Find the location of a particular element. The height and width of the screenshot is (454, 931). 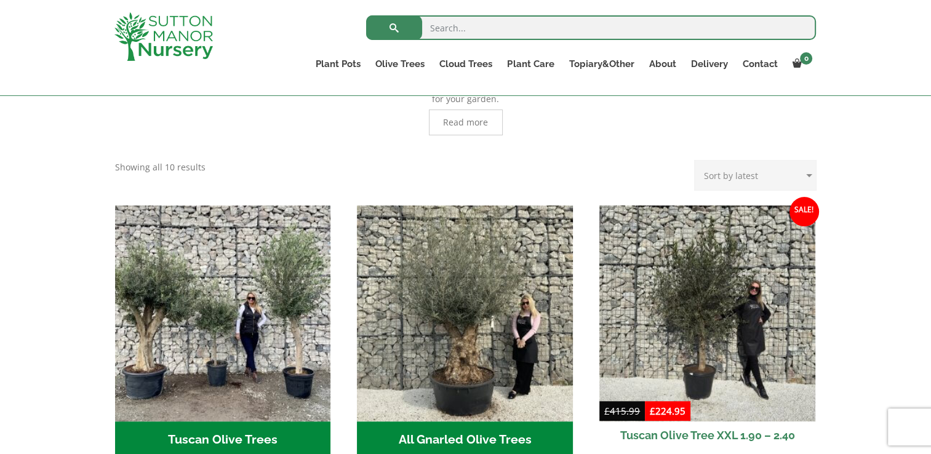

a: Sale! Tuscan Olive Tree XXL 1.90 – 2.40 is located at coordinates (707, 327).